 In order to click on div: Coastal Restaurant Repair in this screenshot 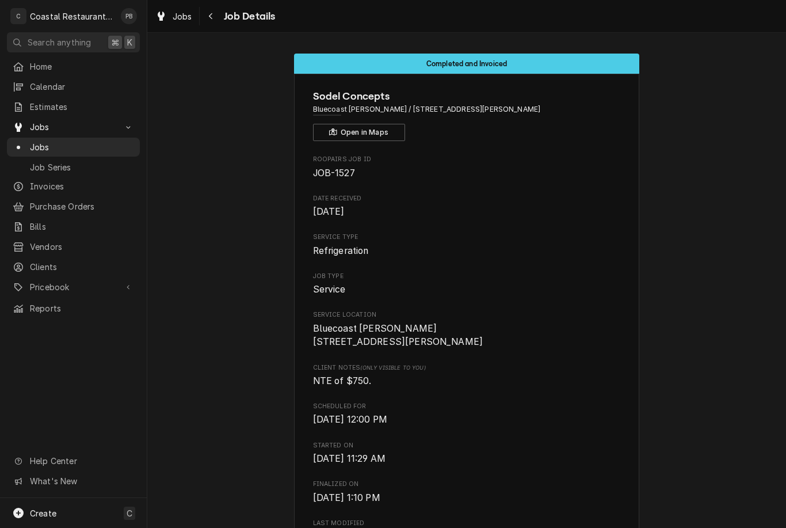, I will do `click(72, 16)`.